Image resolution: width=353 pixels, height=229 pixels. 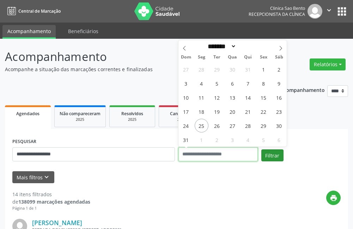 I want to click on span: Setembro 1, 2025, so click(x=201, y=140).